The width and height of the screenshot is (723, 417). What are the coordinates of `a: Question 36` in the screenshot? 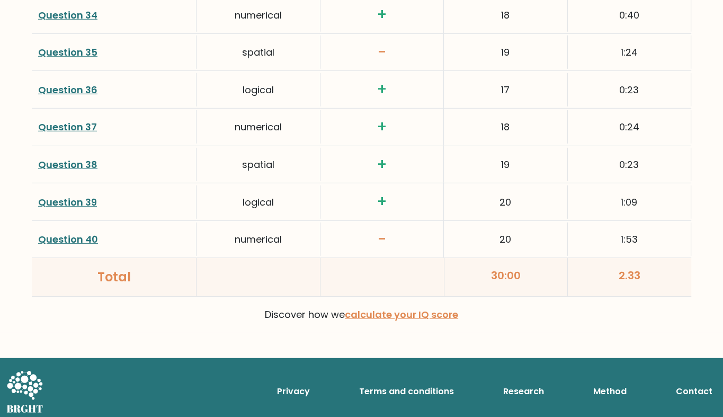 It's located at (68, 90).